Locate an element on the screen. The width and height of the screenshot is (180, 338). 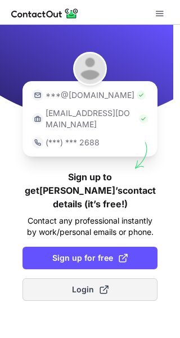
p: Contact any professional instantly by work/personal emails or phone. is located at coordinates (90, 226).